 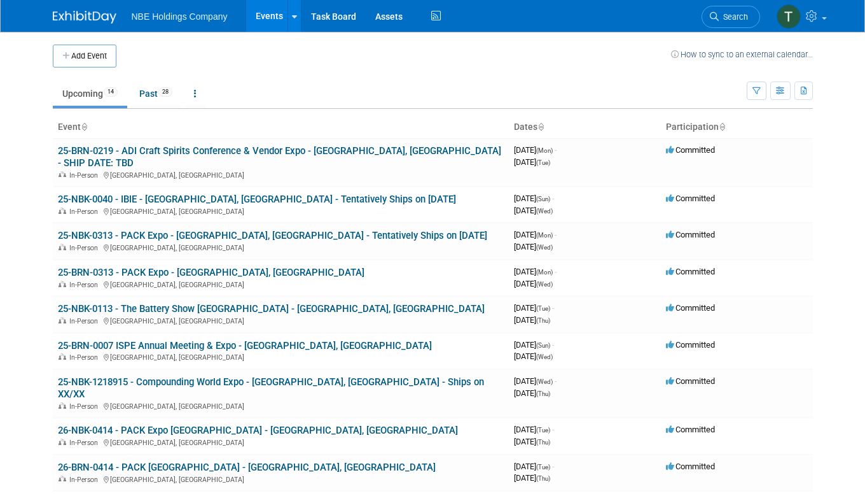 What do you see at coordinates (84, 127) in the screenshot?
I see `a: Sort by Event Name` at bounding box center [84, 127].